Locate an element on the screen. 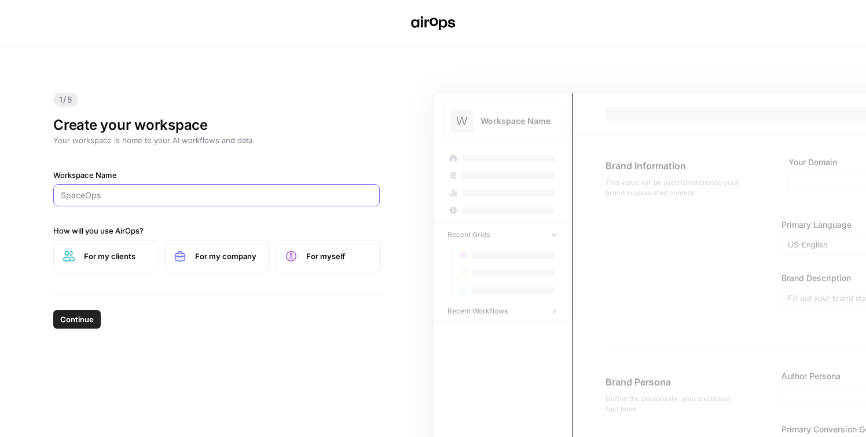 Image resolution: width=866 pixels, height=437 pixels. span: 1/5 is located at coordinates (65, 100).